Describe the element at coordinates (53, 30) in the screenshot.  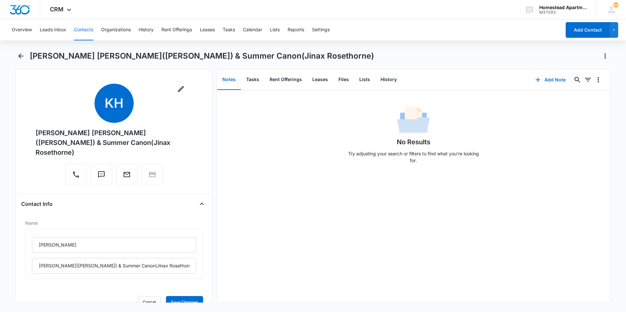
I see `button: Leads Inbox` at that location.